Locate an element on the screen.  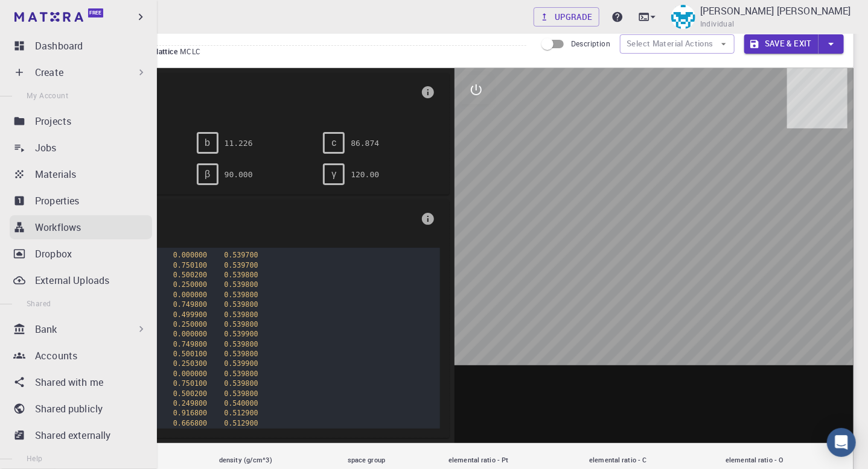
span: Individual is located at coordinates (717, 24).